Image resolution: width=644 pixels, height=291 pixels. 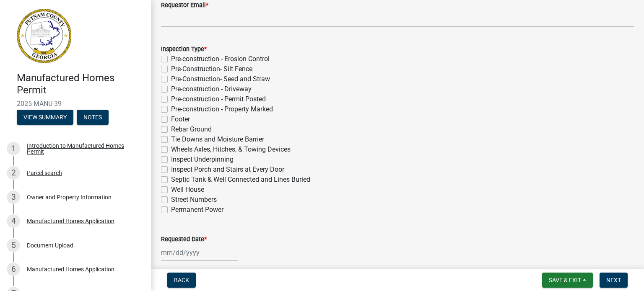 What do you see at coordinates (93, 118) in the screenshot?
I see `wm-modal-confirm: Notes` at bounding box center [93, 118].